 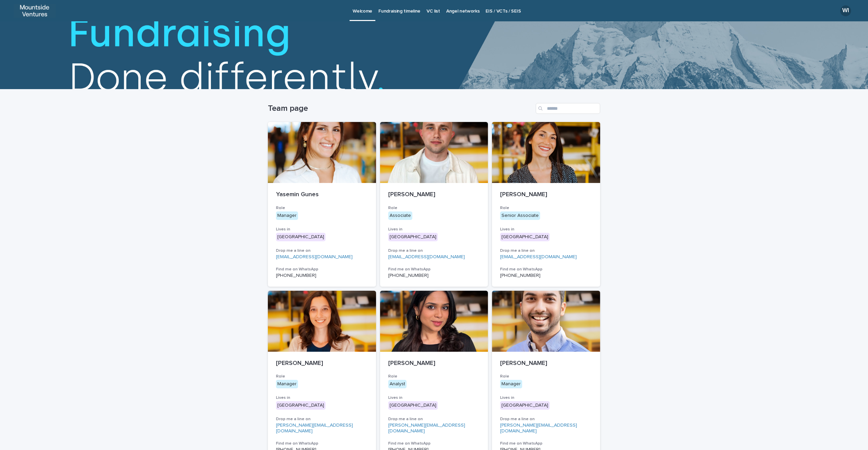 I want to click on div: Analyst, so click(x=397, y=384).